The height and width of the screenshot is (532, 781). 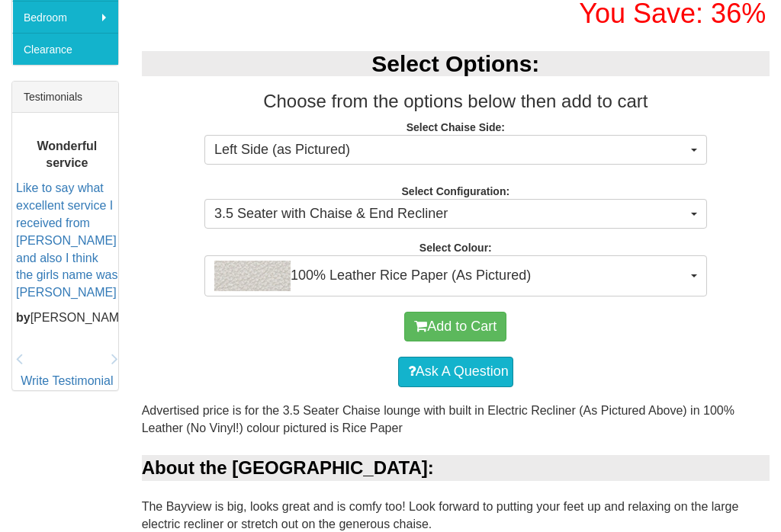 What do you see at coordinates (455, 214) in the screenshot?
I see `button: 3.5 Seater with Chaise & End Recliner` at bounding box center [455, 214].